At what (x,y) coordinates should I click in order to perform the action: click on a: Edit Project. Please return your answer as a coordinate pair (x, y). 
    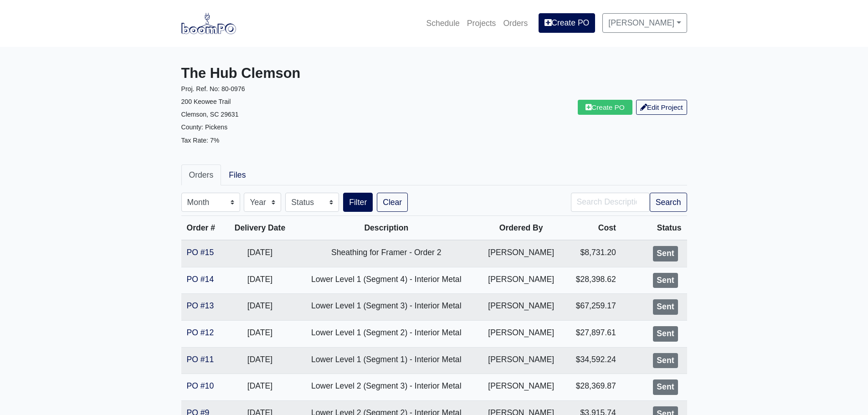
    Looking at the image, I should click on (662, 107).